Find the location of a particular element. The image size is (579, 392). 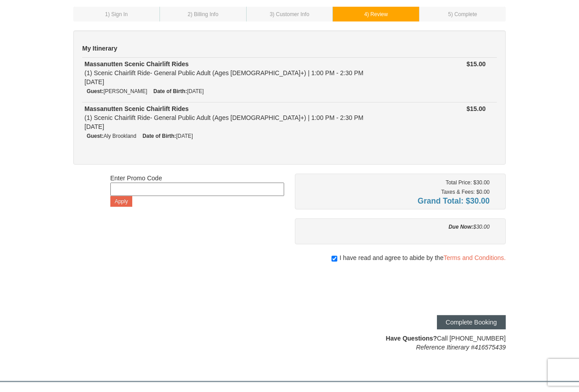

em: Reference Itinerary #416575439 is located at coordinates (461, 347).